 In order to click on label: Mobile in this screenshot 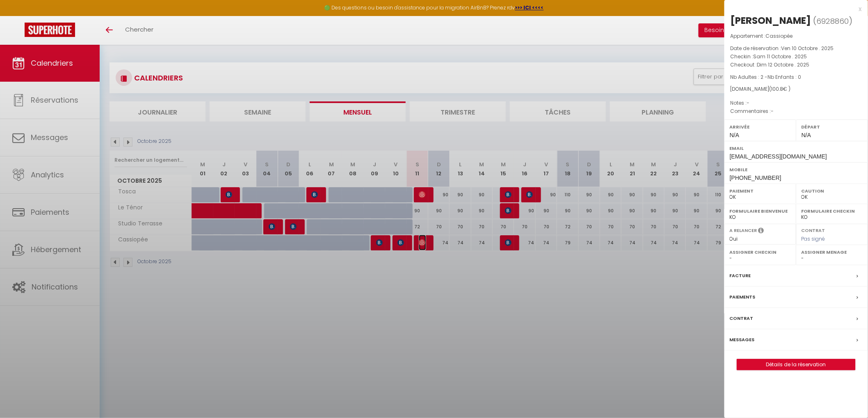, I will do `click(796, 170)`.